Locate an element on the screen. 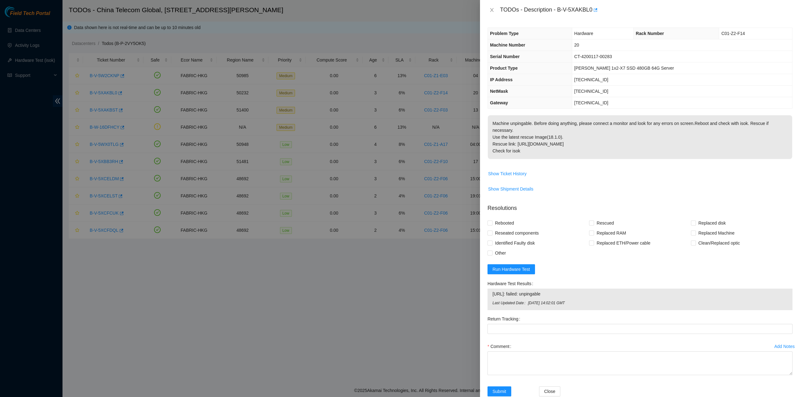 The width and height of the screenshot is (800, 397). span: Close is located at coordinates (550, 392).